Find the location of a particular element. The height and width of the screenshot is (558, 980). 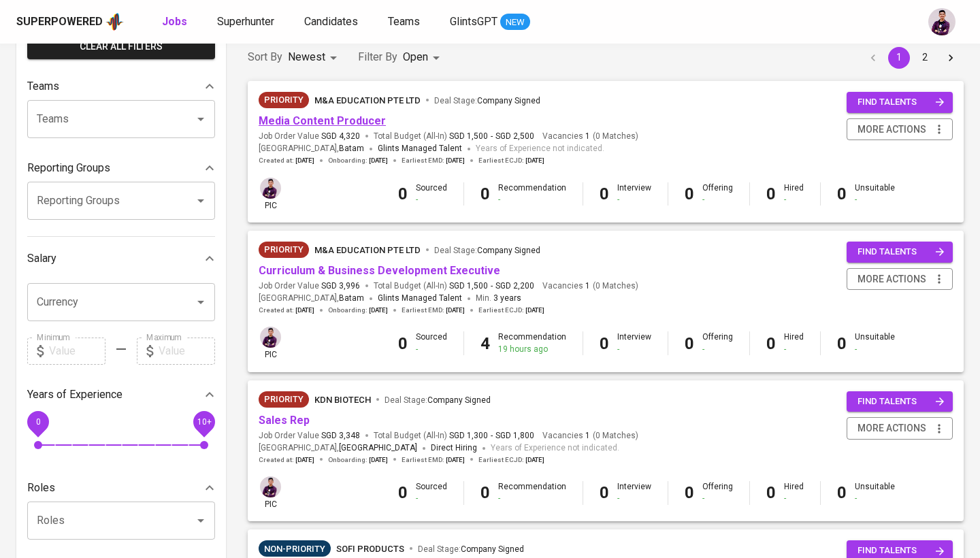

span: 1 is located at coordinates (587, 286).